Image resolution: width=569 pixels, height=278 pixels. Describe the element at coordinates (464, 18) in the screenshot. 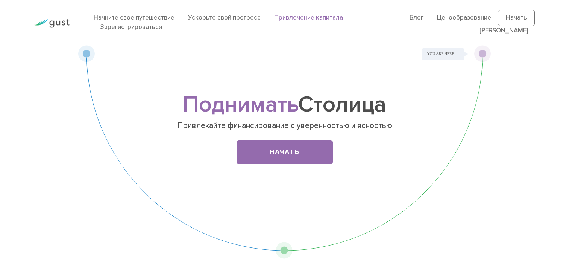

I see `a: Ценообразование` at that location.